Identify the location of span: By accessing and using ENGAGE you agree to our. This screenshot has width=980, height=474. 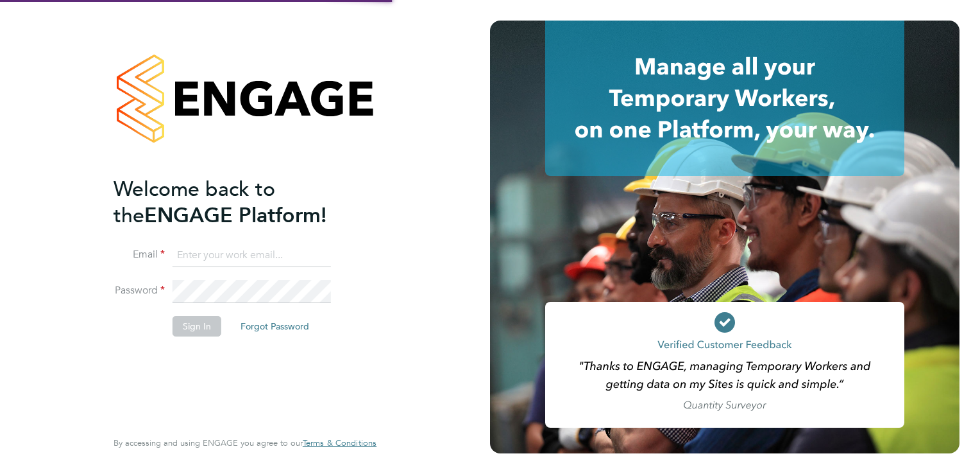
(245, 442).